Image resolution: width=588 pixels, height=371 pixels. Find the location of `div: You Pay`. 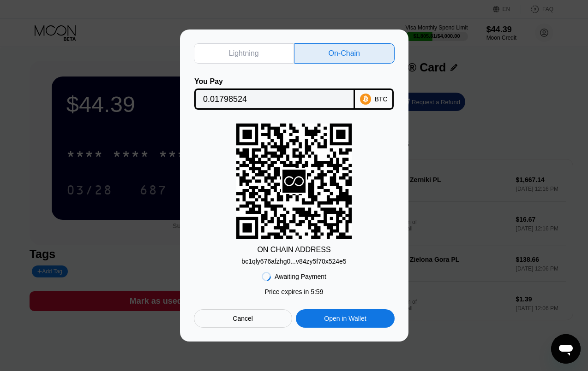

div: You Pay is located at coordinates (275, 81).